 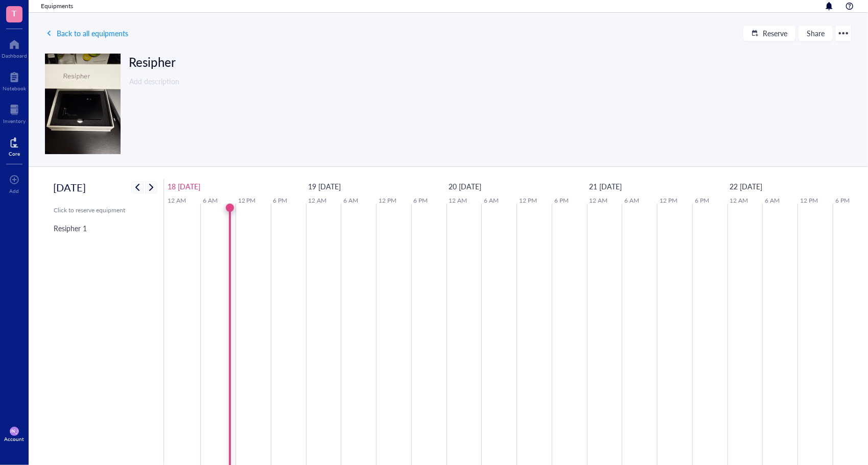 I want to click on a: Core, so click(x=14, y=146).